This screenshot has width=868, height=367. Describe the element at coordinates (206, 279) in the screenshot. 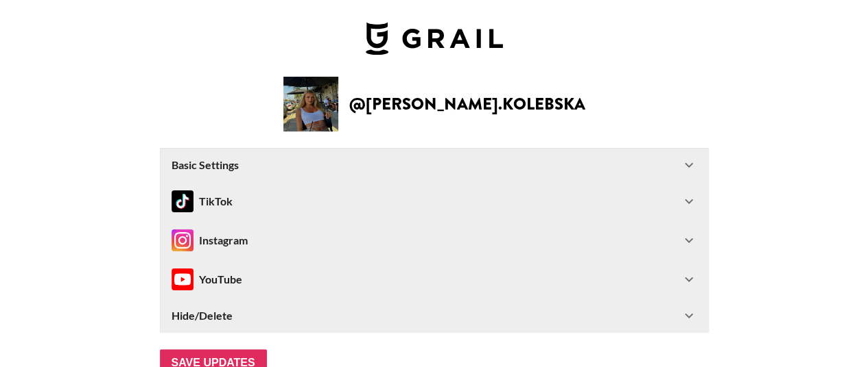

I see `div: YouTube` at that location.